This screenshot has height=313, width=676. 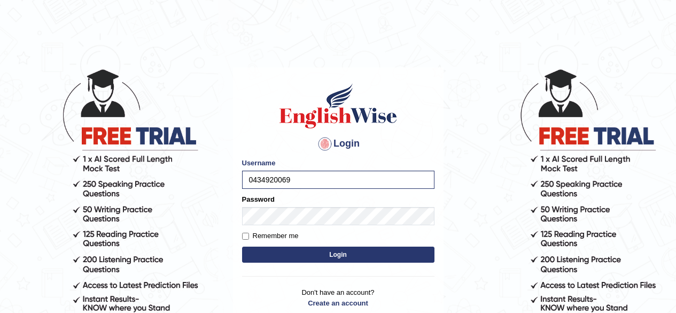 I want to click on label: Remember me, so click(x=270, y=236).